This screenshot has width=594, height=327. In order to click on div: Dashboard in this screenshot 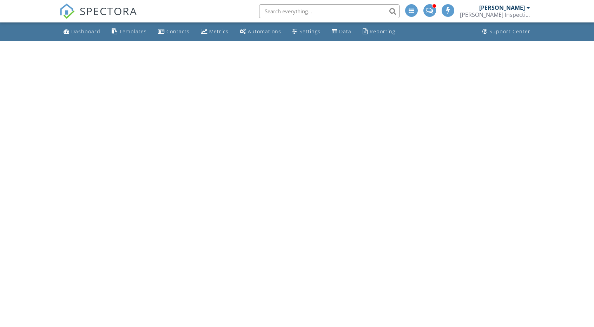, I will do `click(86, 31)`.